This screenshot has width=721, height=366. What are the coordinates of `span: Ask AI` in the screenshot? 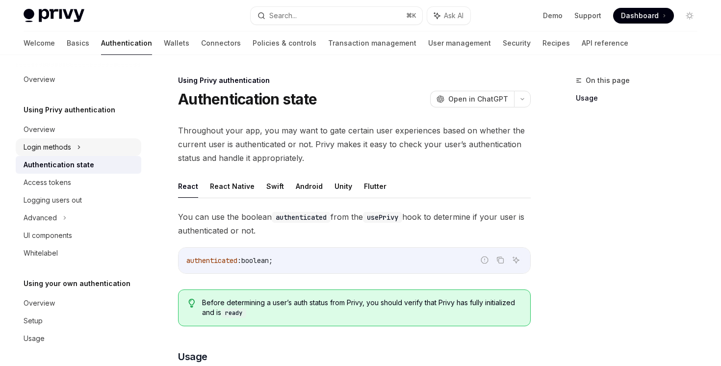 It's located at (454, 16).